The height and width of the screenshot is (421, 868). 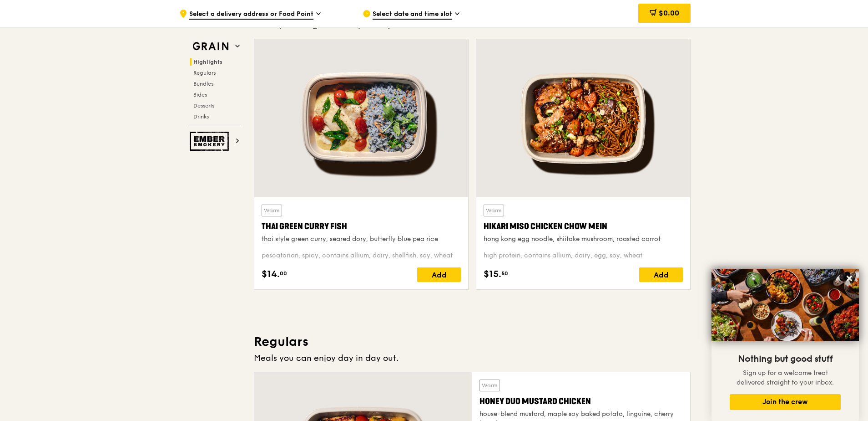 What do you see at coordinates (472, 342) in the screenshot?
I see `h3: Regulars` at bounding box center [472, 342].